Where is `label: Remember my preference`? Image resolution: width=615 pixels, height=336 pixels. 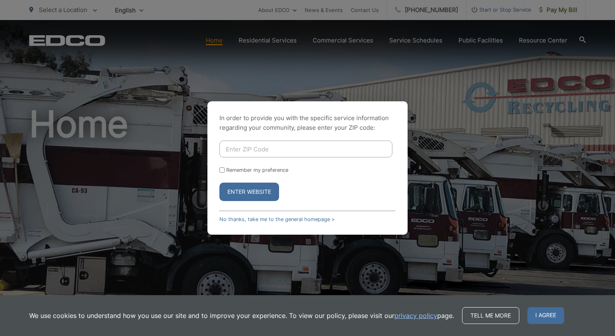 label: Remember my preference is located at coordinates (257, 170).